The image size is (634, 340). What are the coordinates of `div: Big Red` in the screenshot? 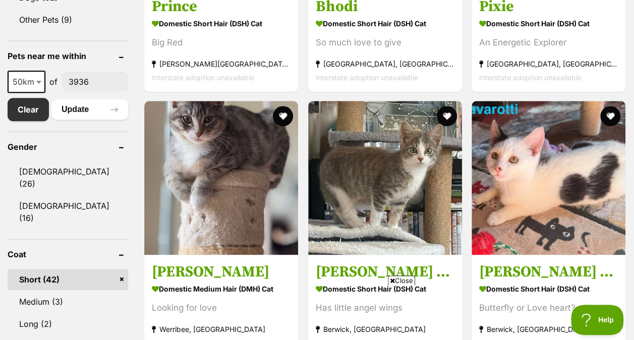 It's located at (221, 42).